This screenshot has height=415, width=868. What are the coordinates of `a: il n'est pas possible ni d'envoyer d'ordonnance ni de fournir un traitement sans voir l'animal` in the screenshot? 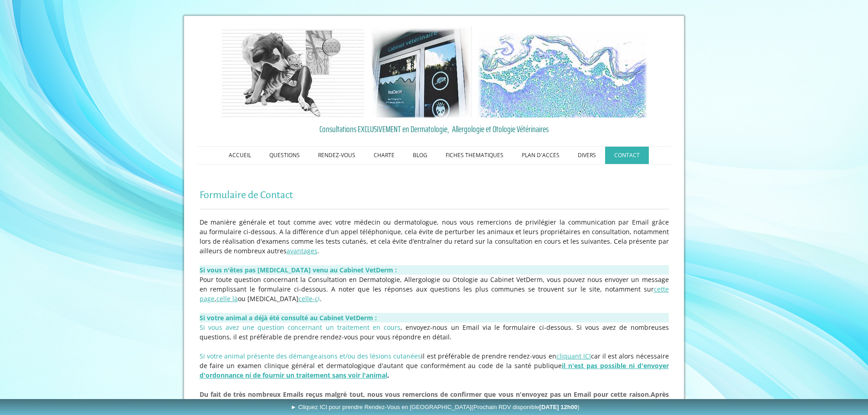 It's located at (434, 371).